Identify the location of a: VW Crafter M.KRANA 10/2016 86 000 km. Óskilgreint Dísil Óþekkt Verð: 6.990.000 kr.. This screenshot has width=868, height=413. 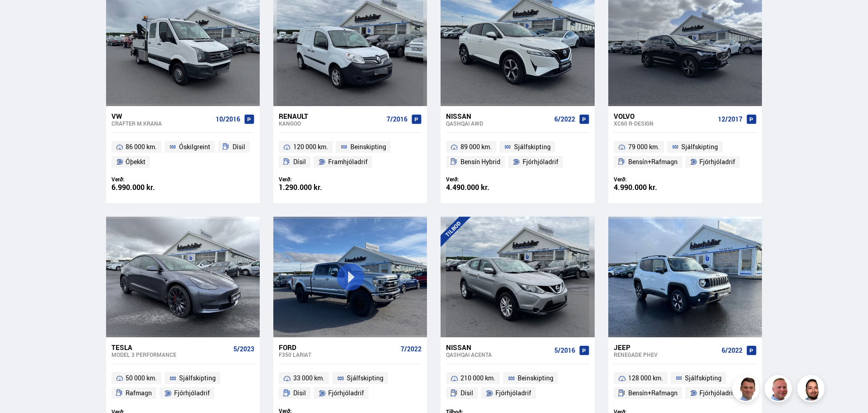
(183, 154).